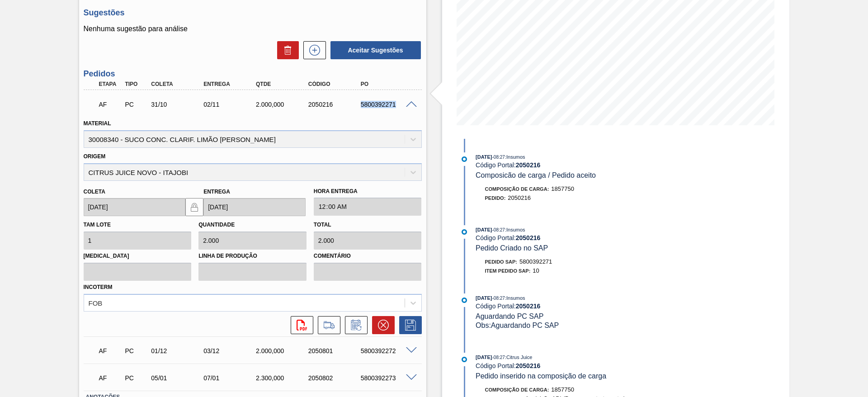 This screenshot has height=397, width=868. I want to click on div: 02/11/2025, so click(231, 104).